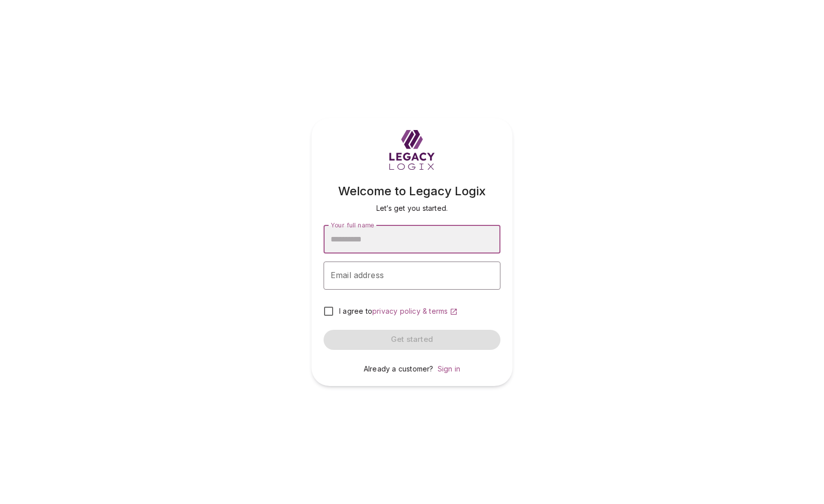 This screenshot has height=504, width=824. I want to click on span: Let’s get you started., so click(412, 208).